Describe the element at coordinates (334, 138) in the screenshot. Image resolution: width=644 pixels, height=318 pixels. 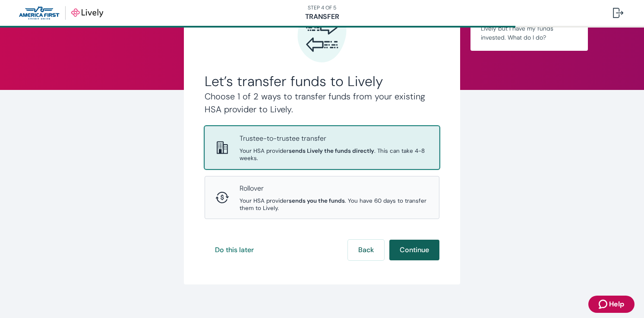
I see `p: Trustee-to-trustee transfer` at that location.